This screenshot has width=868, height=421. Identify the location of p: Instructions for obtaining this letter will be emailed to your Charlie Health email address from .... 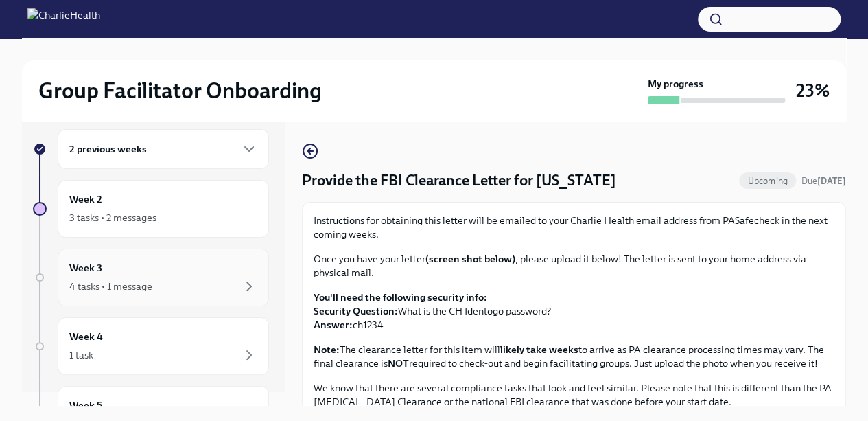
(574, 228).